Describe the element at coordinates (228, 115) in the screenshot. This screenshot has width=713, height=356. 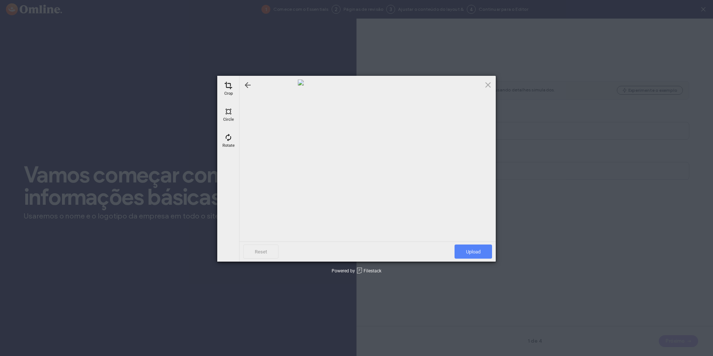
I see `div: Circle` at that location.